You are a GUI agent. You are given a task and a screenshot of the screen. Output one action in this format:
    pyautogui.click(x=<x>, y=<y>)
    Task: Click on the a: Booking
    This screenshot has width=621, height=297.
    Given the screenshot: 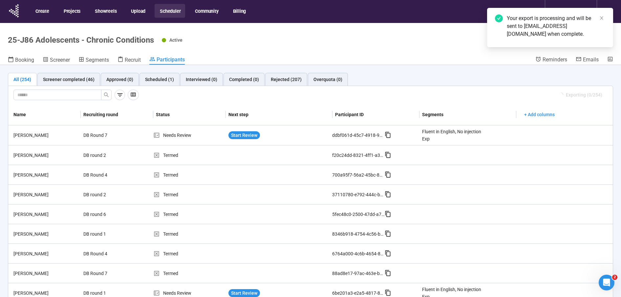 What is the action you would take?
    pyautogui.click(x=21, y=60)
    